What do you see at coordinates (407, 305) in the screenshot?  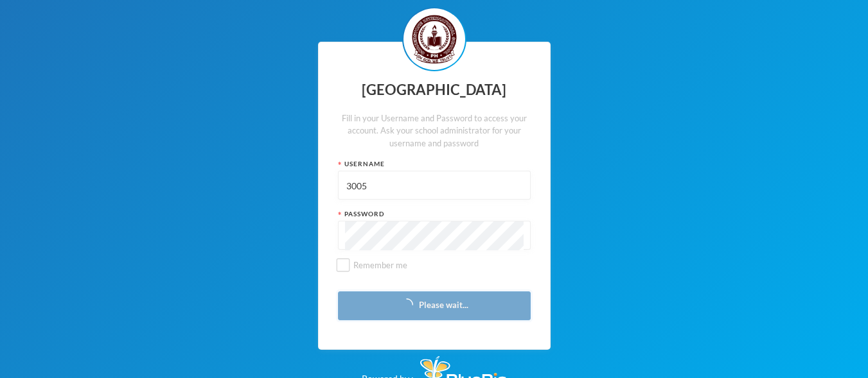 I see `i: icon: loading` at bounding box center [407, 305].